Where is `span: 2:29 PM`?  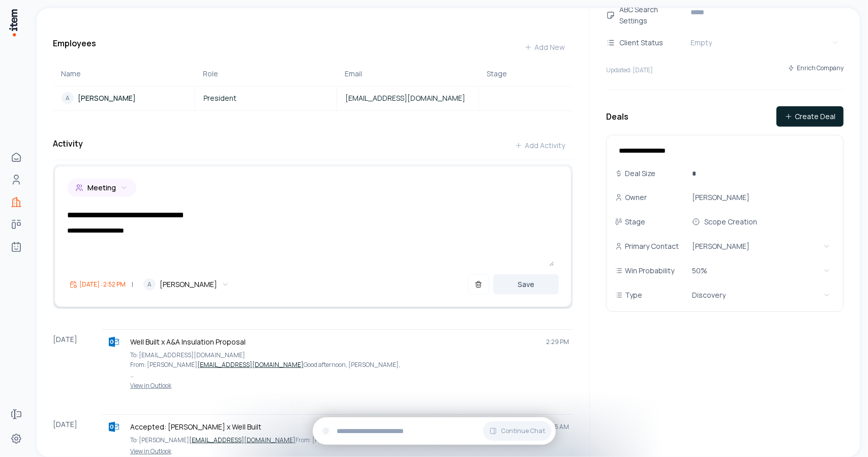 span: 2:29 PM is located at coordinates (557, 342).